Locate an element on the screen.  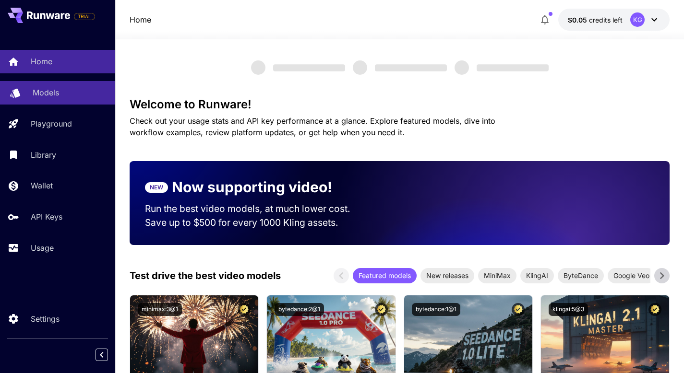
div: Google Veo is located at coordinates (631, 276).